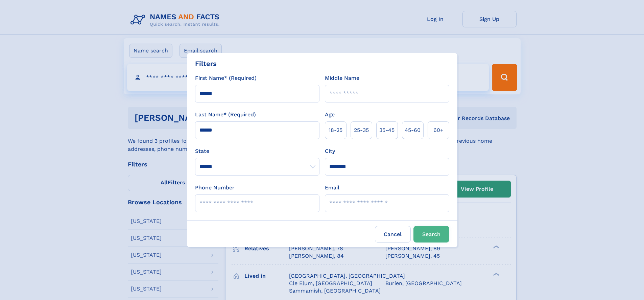  I want to click on span: 60+, so click(438, 130).